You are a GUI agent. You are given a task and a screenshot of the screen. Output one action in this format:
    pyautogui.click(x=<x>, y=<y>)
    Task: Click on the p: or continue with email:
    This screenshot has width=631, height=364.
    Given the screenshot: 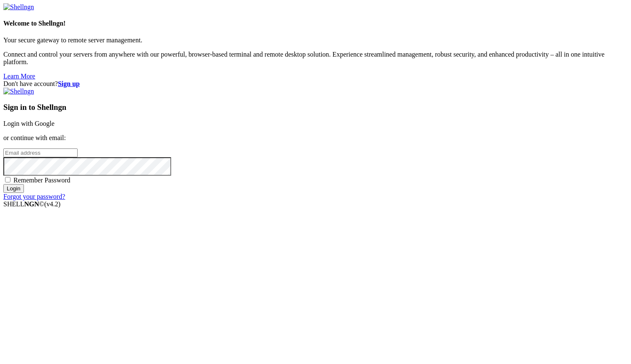 What is the action you would take?
    pyautogui.click(x=316, y=138)
    